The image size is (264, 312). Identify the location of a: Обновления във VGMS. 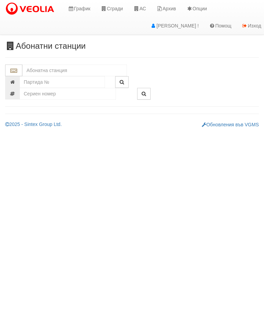
(230, 125).